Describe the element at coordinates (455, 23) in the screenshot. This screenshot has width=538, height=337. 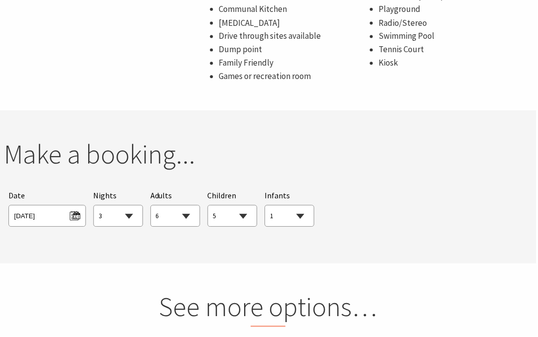
I see `li: Radio/Stereo` at that location.